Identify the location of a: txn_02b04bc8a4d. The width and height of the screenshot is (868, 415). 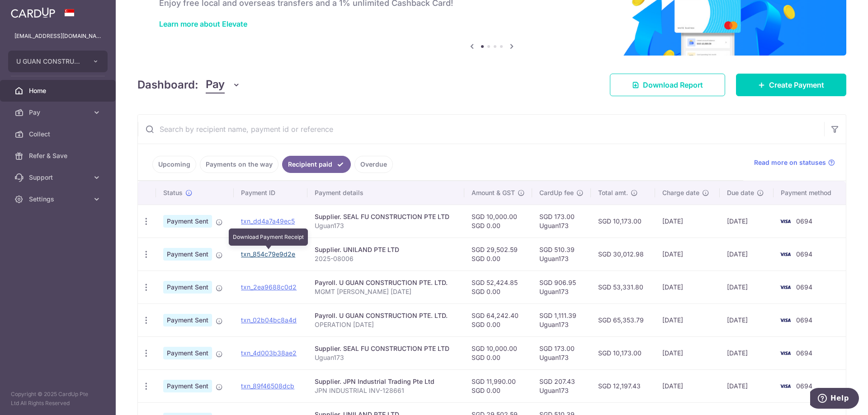
(269, 320).